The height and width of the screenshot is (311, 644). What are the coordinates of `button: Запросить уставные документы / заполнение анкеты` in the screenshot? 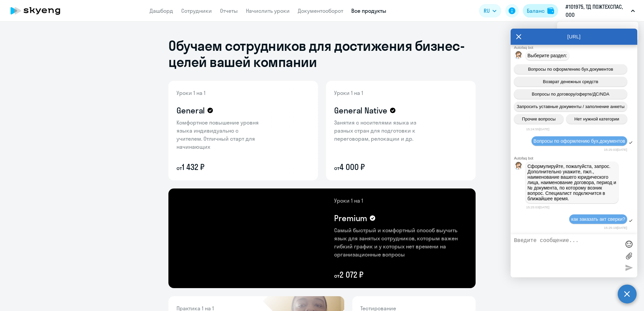 It's located at (571, 106).